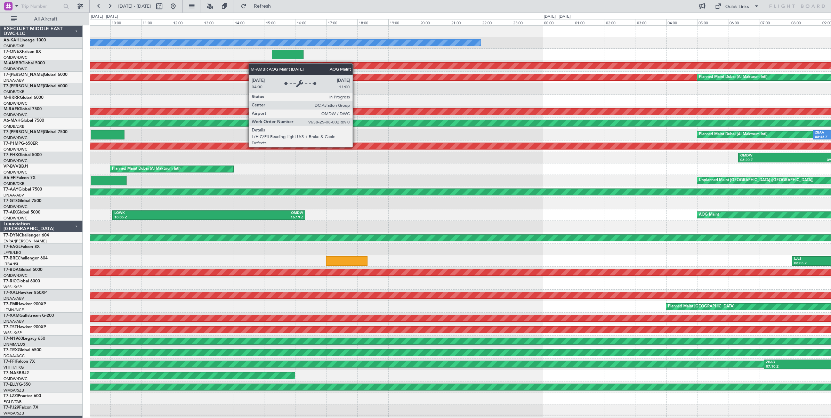  Describe the element at coordinates (278, 133) in the screenshot. I see `div: OKKK` at that location.